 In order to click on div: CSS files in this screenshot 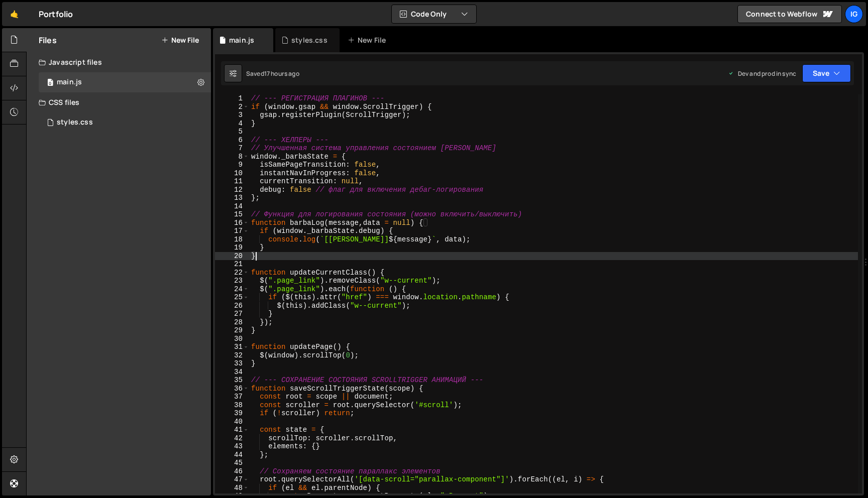, I will do `click(118, 103)`.